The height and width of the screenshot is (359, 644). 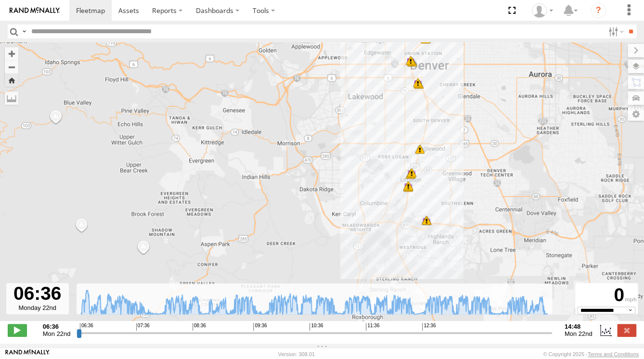 I want to click on strong: 06:36, so click(x=57, y=326).